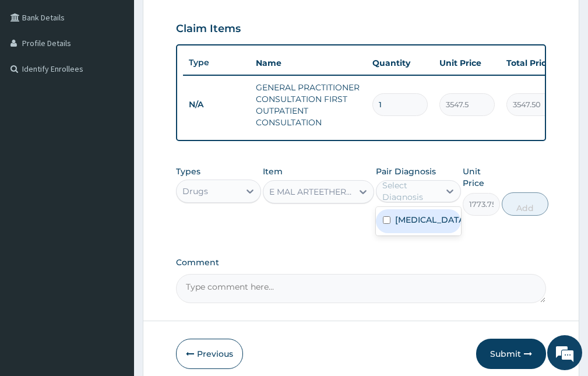 This screenshot has height=376, width=588. I want to click on label: Types, so click(188, 171).